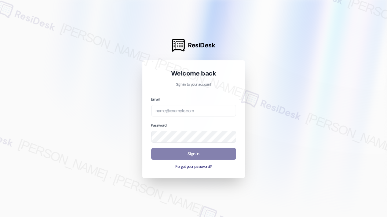 Image resolution: width=387 pixels, height=217 pixels. Describe the element at coordinates (194, 167) in the screenshot. I see `button: Forgot your password?` at that location.